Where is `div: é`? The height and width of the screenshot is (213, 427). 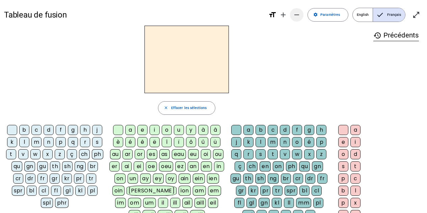
div: é is located at coordinates (130, 142).